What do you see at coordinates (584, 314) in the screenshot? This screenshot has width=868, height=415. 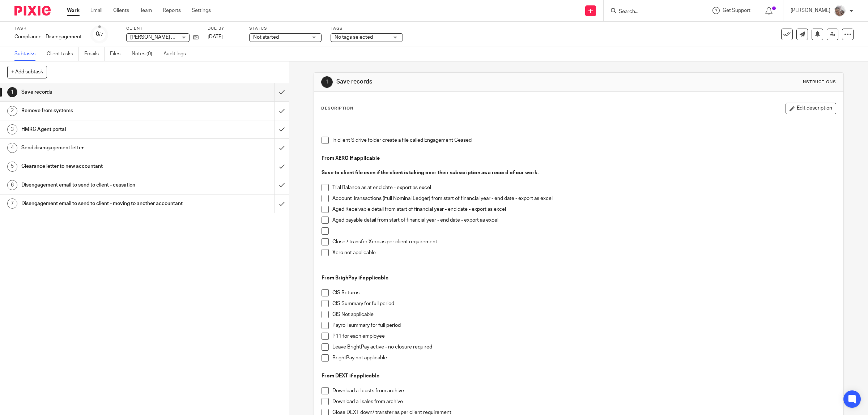 I see `p: CIS Not applicable` at bounding box center [584, 314].